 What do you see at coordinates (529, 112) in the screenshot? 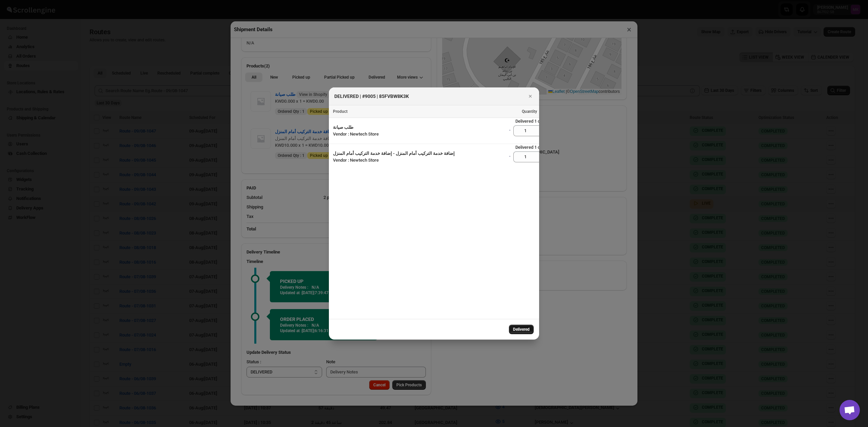
I see `span: Quantity` at bounding box center [529, 112].